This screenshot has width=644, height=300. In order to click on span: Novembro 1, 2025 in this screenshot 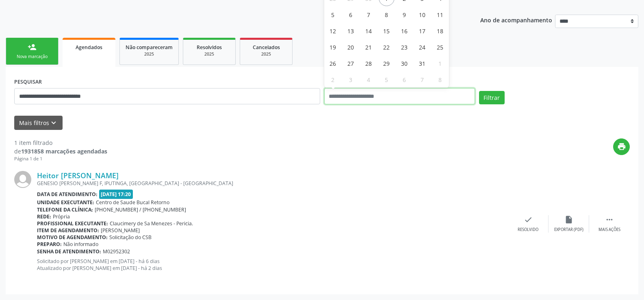, I will do `click(439, 63)`.